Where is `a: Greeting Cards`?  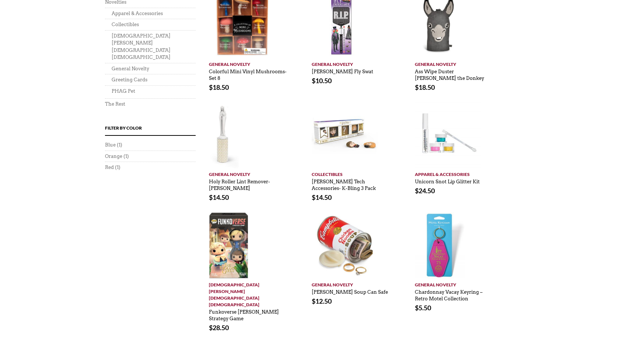 a: Greeting Cards is located at coordinates (129, 80).